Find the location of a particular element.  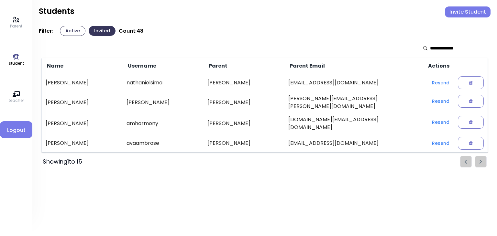

span: Parent is located at coordinates (218, 66).